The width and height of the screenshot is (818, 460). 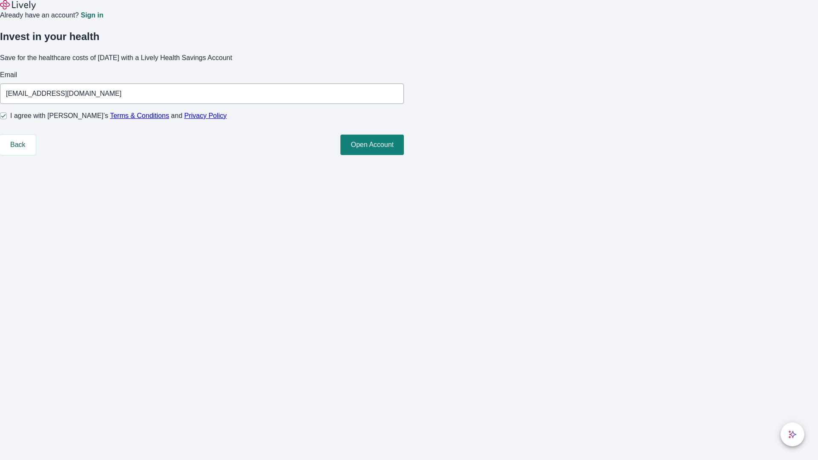 I want to click on button: Open Account, so click(x=372, y=145).